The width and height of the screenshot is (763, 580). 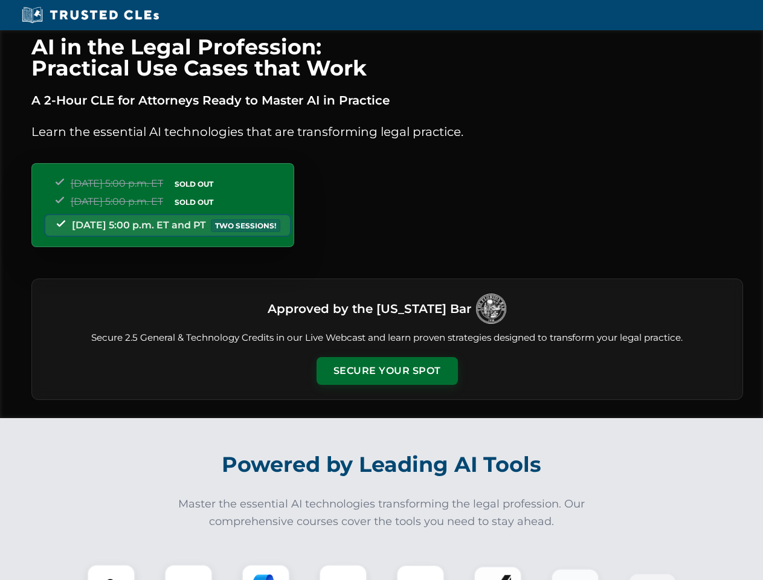 What do you see at coordinates (491, 309) in the screenshot?
I see `img: Logo` at bounding box center [491, 309].